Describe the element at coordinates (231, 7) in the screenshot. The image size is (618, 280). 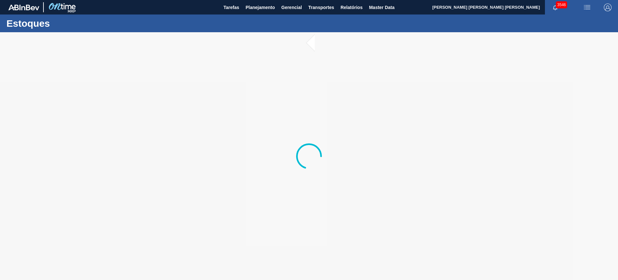
I see `span: Tarefas` at that location.